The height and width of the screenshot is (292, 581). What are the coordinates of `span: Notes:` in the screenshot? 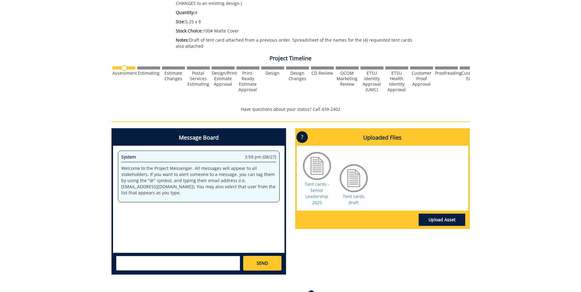 It's located at (182, 40).